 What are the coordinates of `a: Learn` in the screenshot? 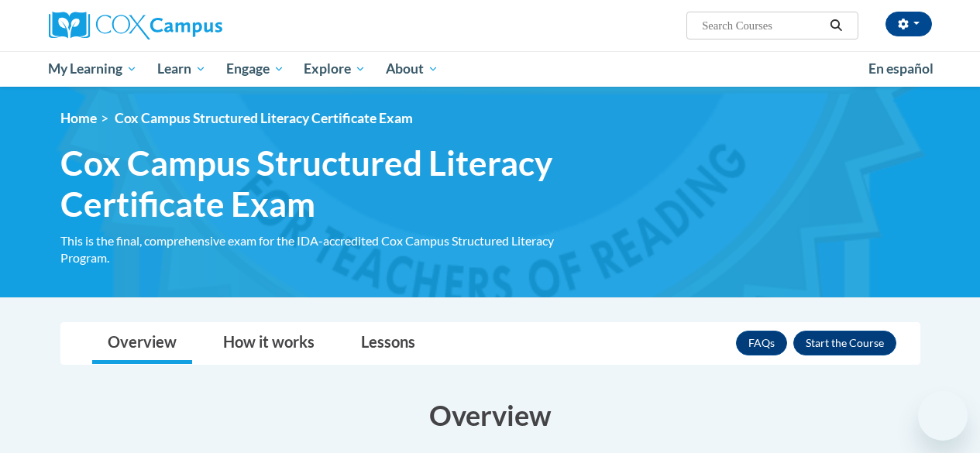 It's located at (181, 69).